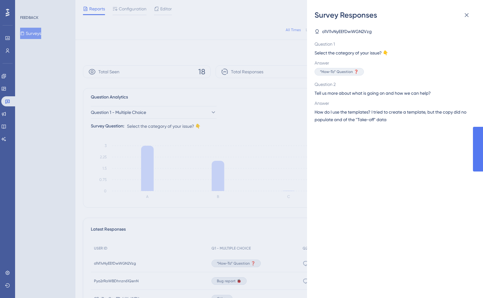  What do you see at coordinates (347, 31) in the screenshot?
I see `span: o1Vl1vNyEEfDwWGN2Vzg` at bounding box center [347, 31].